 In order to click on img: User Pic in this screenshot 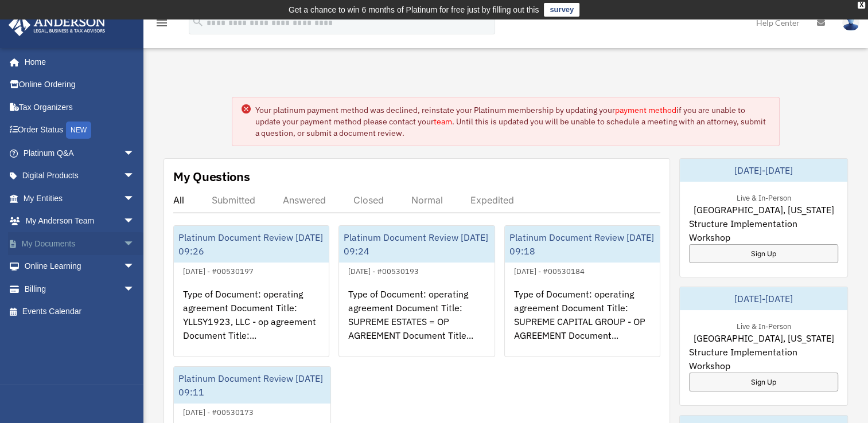, I will do `click(851, 23)`.